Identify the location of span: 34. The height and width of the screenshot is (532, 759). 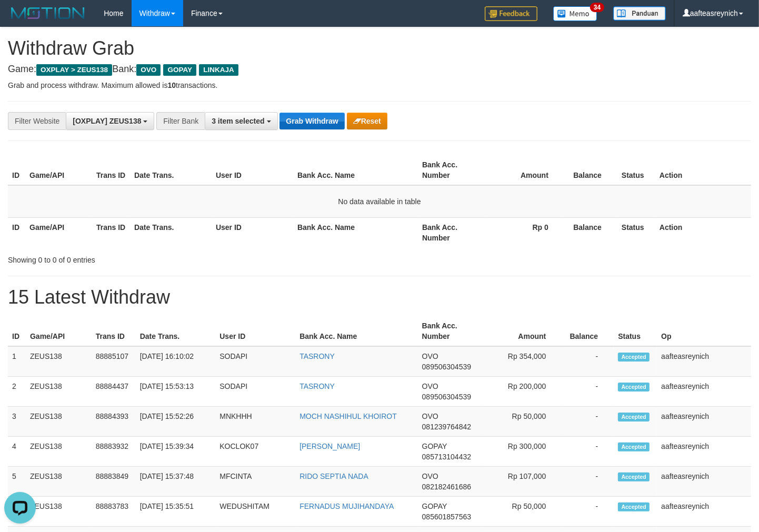
(597, 8).